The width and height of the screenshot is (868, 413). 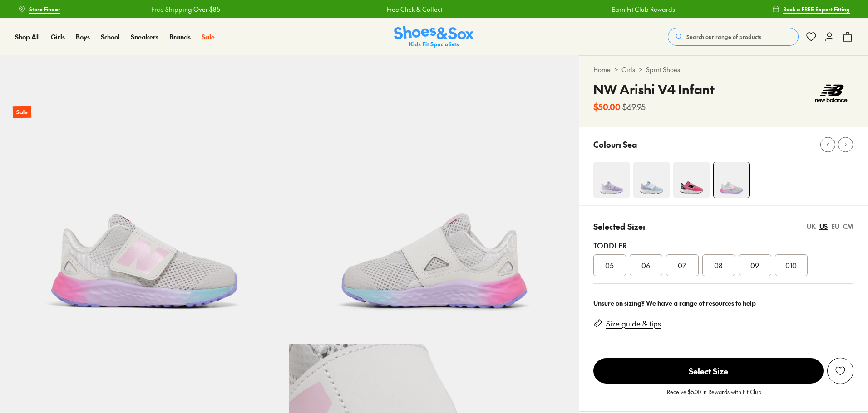 What do you see at coordinates (835, 226) in the screenshot?
I see `div: EU` at bounding box center [835, 226].